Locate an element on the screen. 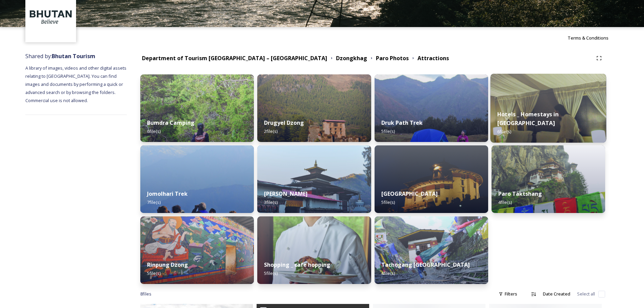 The height and width of the screenshot is (308, 644). img: cafe5.jpg is located at coordinates (314, 250).